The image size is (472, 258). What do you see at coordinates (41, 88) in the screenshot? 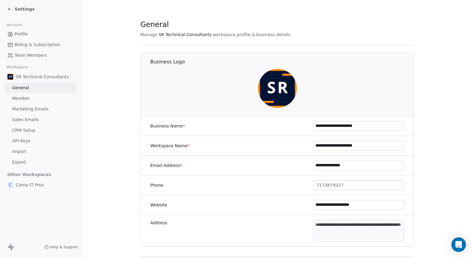
I see `a: General` at bounding box center [41, 88].